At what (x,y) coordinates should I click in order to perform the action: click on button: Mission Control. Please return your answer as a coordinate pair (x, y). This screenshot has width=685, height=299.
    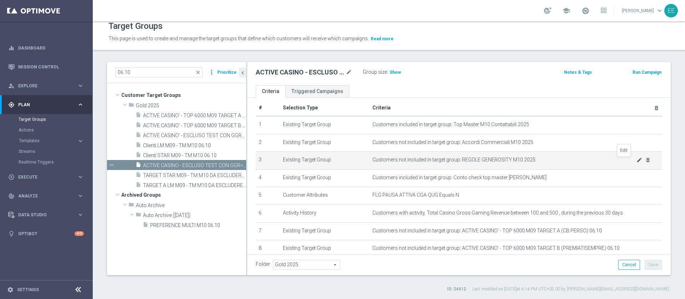
    Looking at the image, I should click on (46, 67).